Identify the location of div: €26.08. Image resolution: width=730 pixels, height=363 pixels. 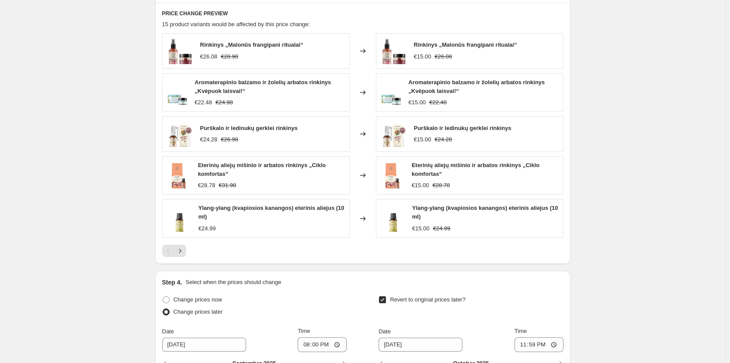
(209, 57).